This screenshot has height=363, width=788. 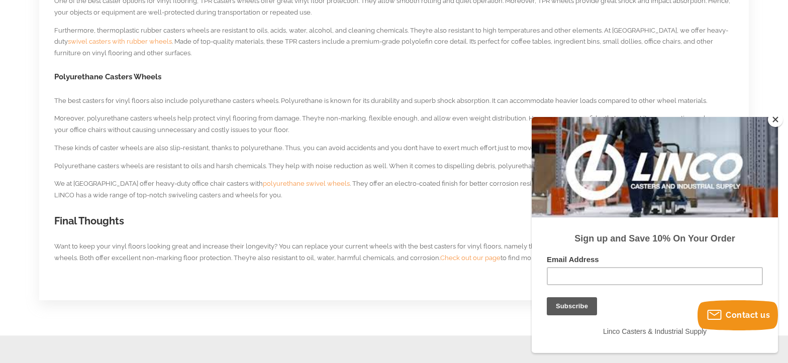 I want to click on button: Close, so click(x=775, y=120).